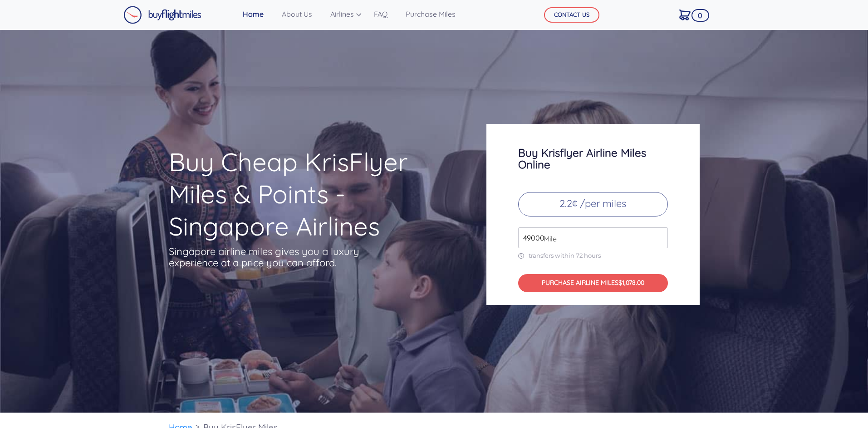  Describe the element at coordinates (162, 15) in the screenshot. I see `a: Buy Flight Miles Logo` at that location.